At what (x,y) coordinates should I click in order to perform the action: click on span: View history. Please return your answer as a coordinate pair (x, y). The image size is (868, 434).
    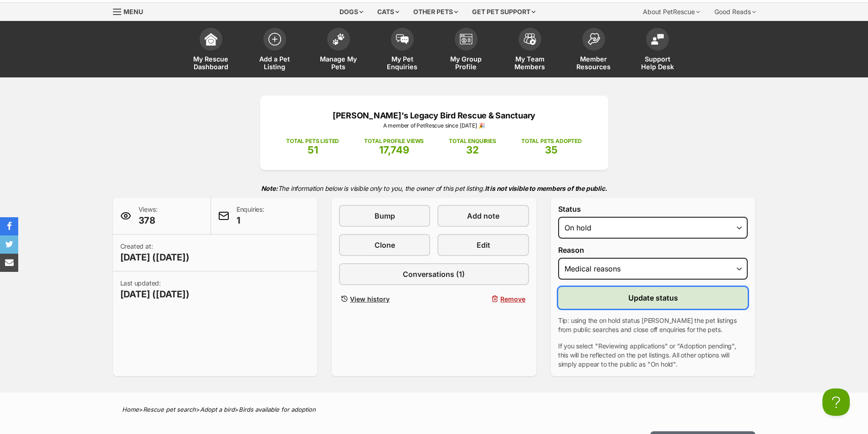
    Looking at the image, I should click on (370, 299).